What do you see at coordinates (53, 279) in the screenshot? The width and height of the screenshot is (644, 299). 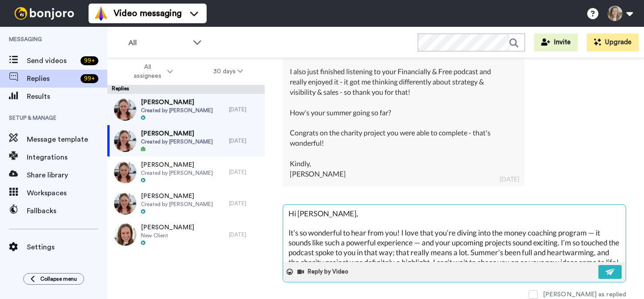 I see `button: Collapse menu` at bounding box center [53, 279].